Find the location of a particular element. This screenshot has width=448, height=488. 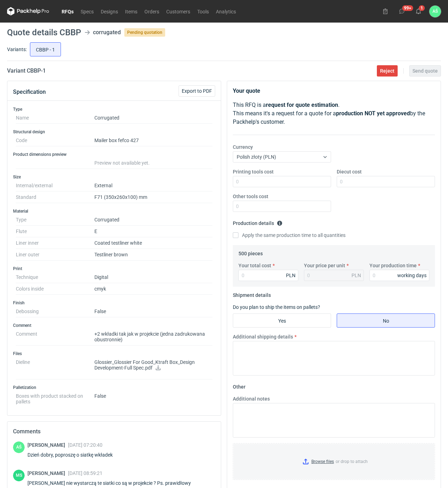

strong: Your quote is located at coordinates (247, 90).